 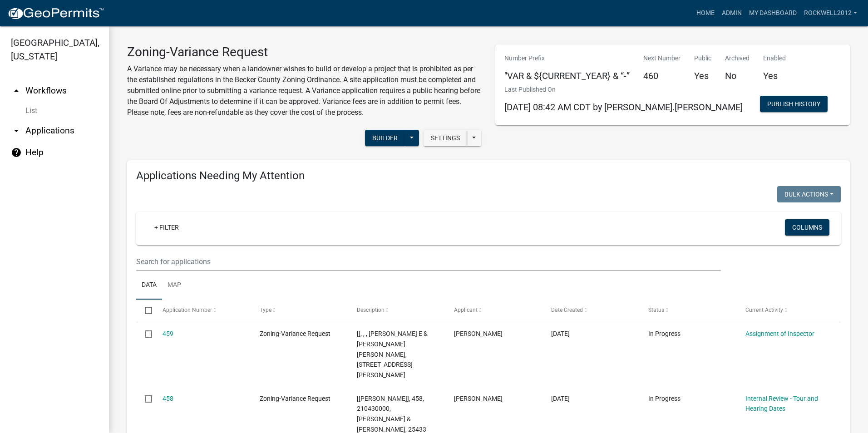 I want to click on h5: 460, so click(x=662, y=76).